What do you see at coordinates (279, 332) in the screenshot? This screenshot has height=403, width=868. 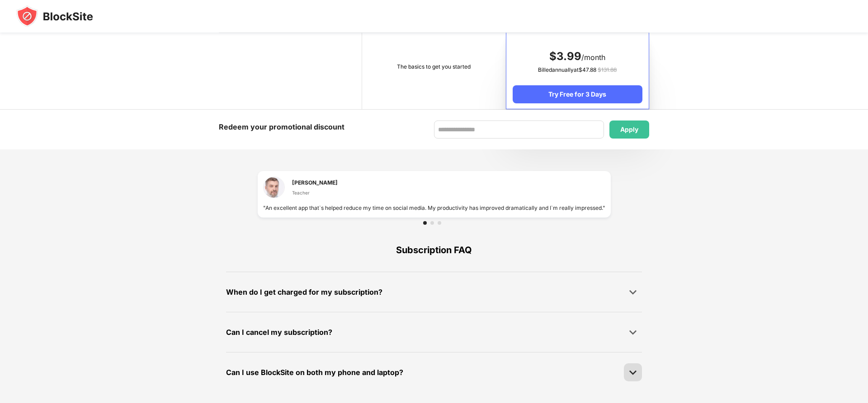 I see `div: Can I cancel my subscription?` at bounding box center [279, 332].